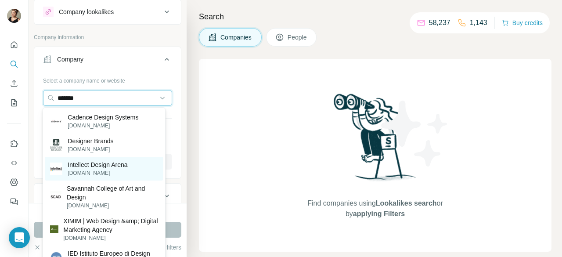 This screenshot has height=257, width=562. I want to click on img: Designer Brands, so click(56, 145).